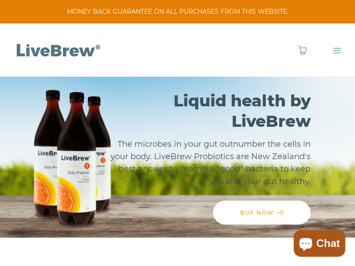  I want to click on img: LiveBrew, so click(58, 50).